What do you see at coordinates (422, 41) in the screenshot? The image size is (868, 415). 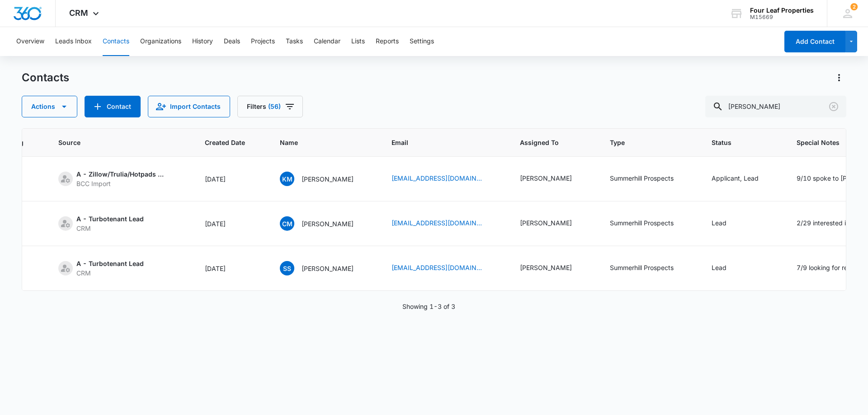 I see `button: Settings` at bounding box center [422, 41].